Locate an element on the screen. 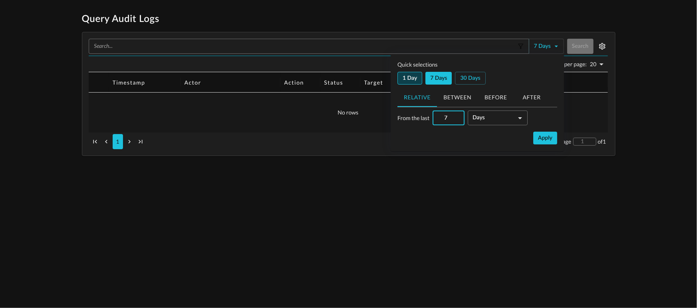 The width and height of the screenshot is (697, 308). button: Apply is located at coordinates (545, 138).